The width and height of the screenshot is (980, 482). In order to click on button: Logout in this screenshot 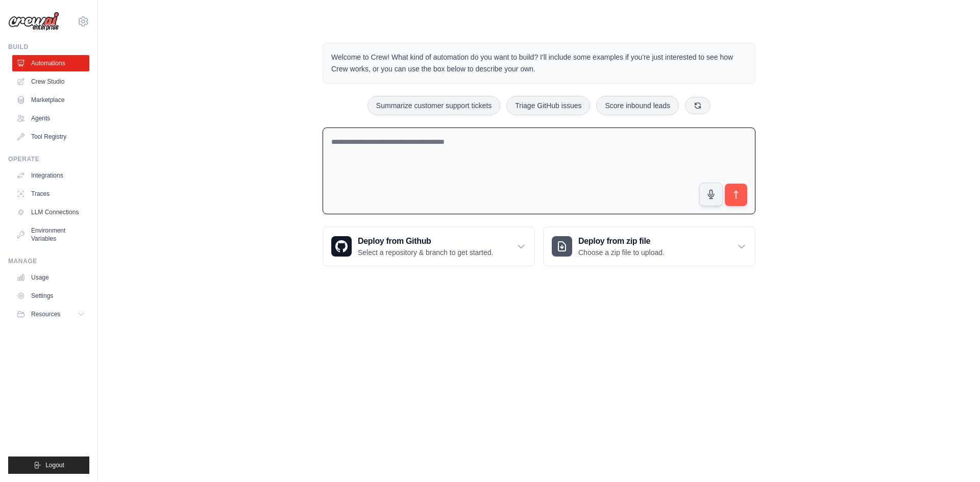, I will do `click(48, 466)`.